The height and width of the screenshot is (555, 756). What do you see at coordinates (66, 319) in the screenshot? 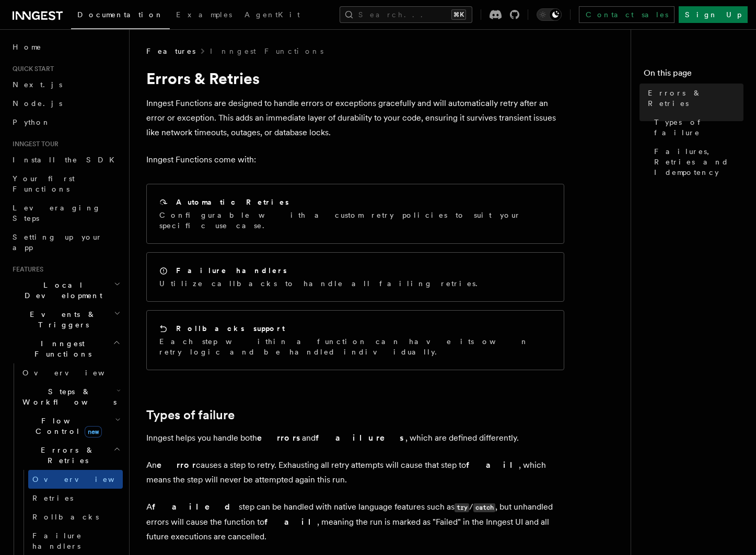
I see `button: Events & Triggers` at bounding box center [66, 319].